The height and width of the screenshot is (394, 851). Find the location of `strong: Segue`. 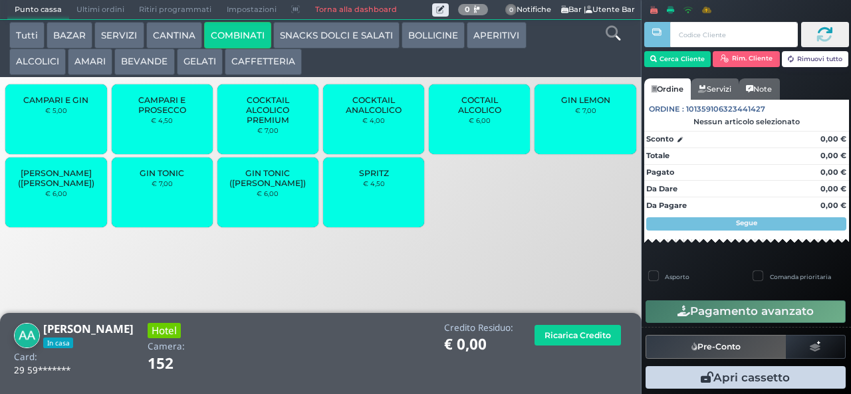

strong: Segue is located at coordinates (747, 223).